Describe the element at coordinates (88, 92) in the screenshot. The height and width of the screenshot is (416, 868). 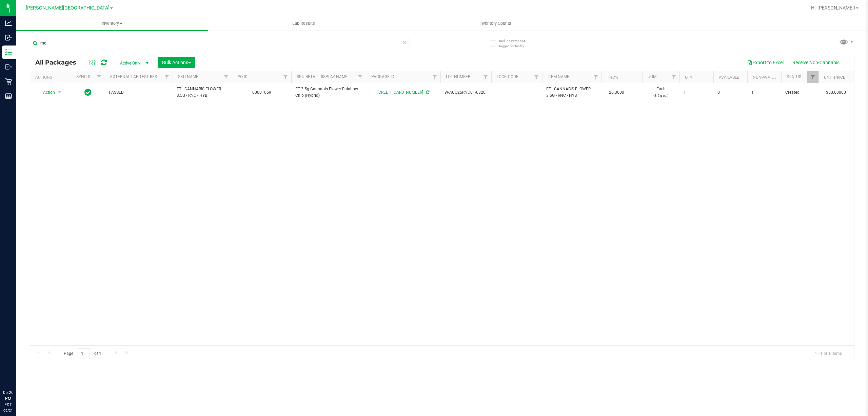
I see `span: In Sync` at that location.